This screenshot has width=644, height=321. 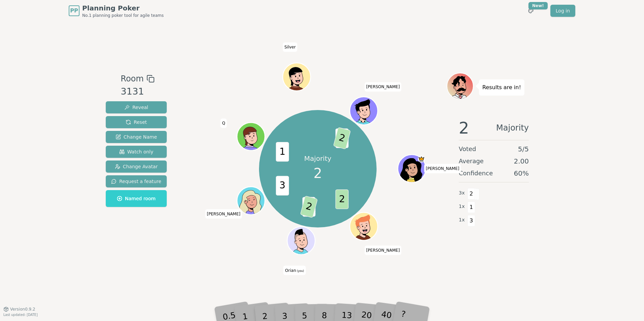 I want to click on p: Majority, so click(x=318, y=158).